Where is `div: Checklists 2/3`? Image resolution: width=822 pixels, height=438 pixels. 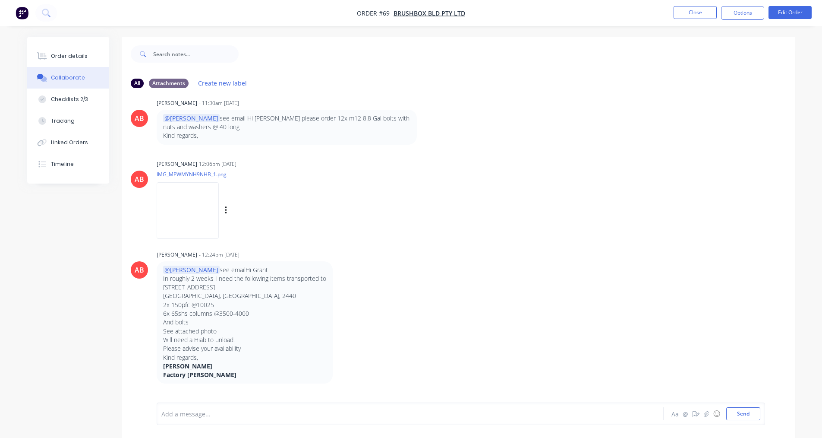
div: Checklists 2/3 is located at coordinates (70, 99).